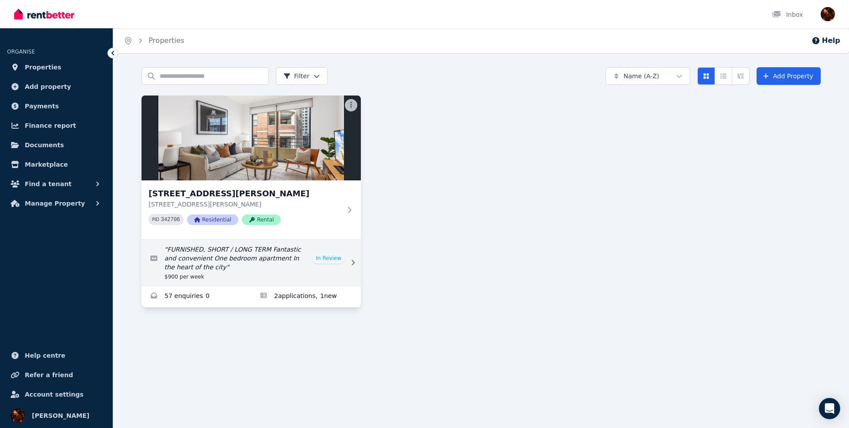 Image resolution: width=849 pixels, height=428 pixels. What do you see at coordinates (54, 395) in the screenshot?
I see `span: Account settings` at bounding box center [54, 395].